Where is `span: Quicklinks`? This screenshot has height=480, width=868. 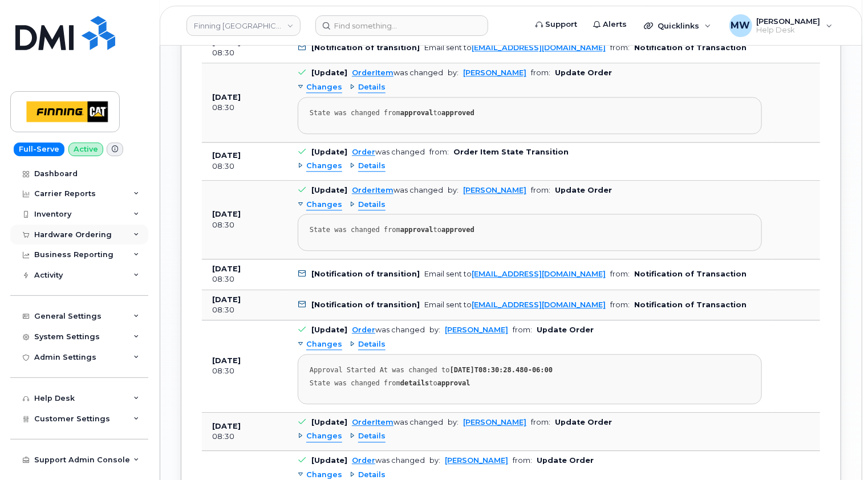 span: Quicklinks is located at coordinates (678, 25).